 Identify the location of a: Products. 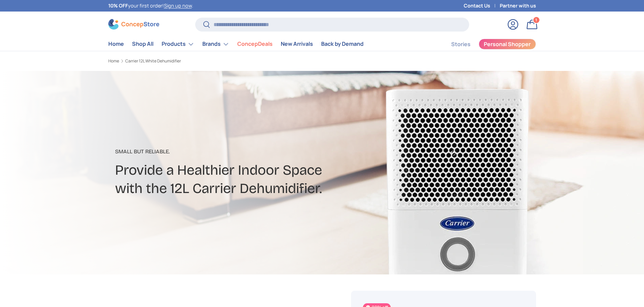
(178, 44).